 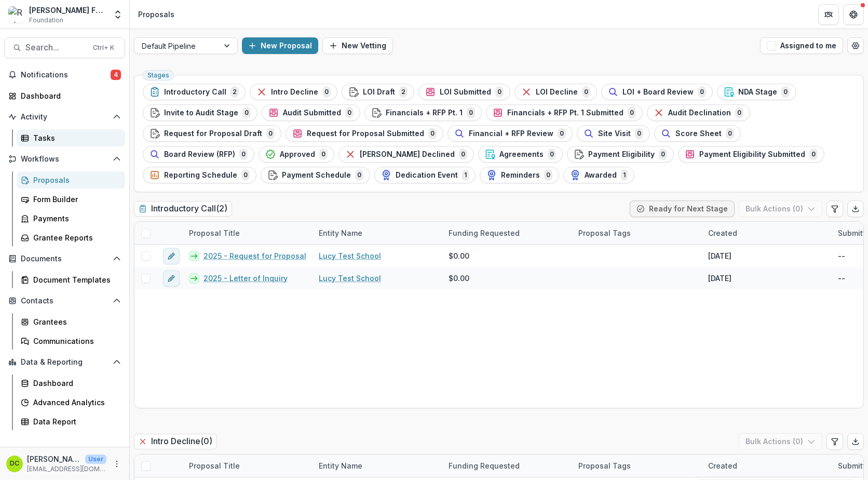 What do you see at coordinates (56, 47) in the screenshot?
I see `span: Search...` at bounding box center [56, 47].